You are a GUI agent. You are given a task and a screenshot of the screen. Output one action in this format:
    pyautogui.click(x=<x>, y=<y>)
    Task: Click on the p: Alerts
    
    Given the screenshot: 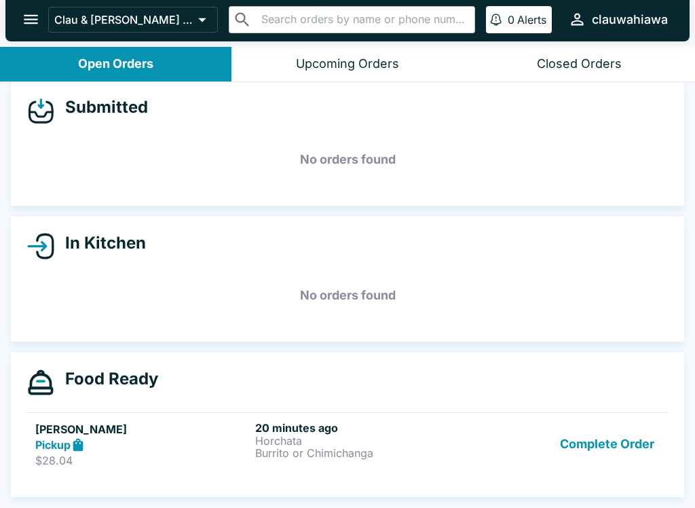 What is the action you would take?
    pyautogui.click(x=531, y=20)
    